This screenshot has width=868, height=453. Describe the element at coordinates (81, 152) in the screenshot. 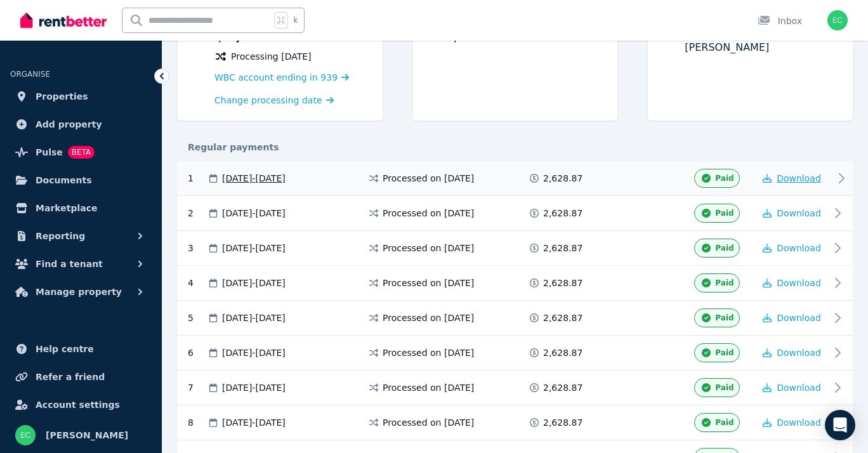

I see `a: PulseBETA` at that location.